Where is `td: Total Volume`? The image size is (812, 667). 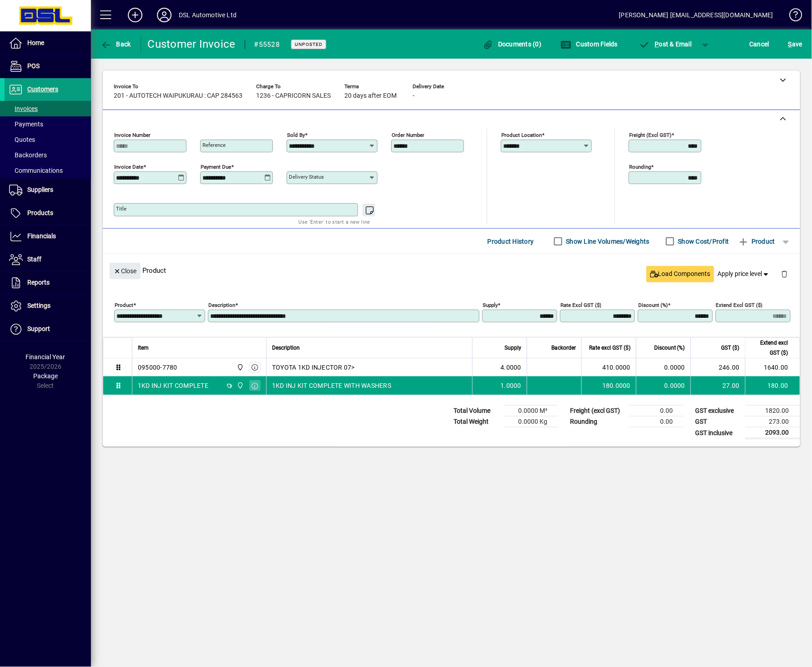 td: Total Volume is located at coordinates (476, 411).